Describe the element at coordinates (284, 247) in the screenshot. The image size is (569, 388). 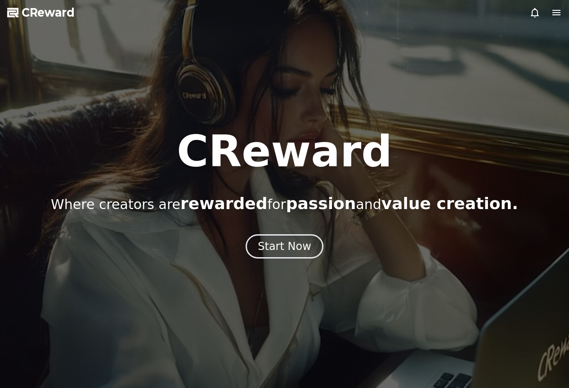
I see `button: Start Now` at that location.